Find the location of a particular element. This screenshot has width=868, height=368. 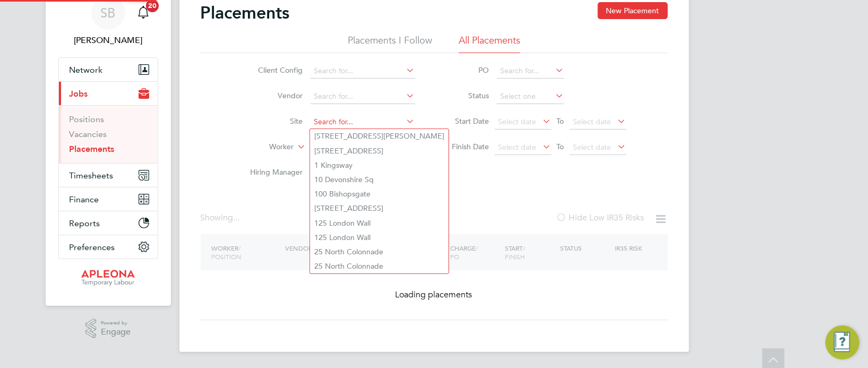

span: Timesheets is located at coordinates (91, 176).